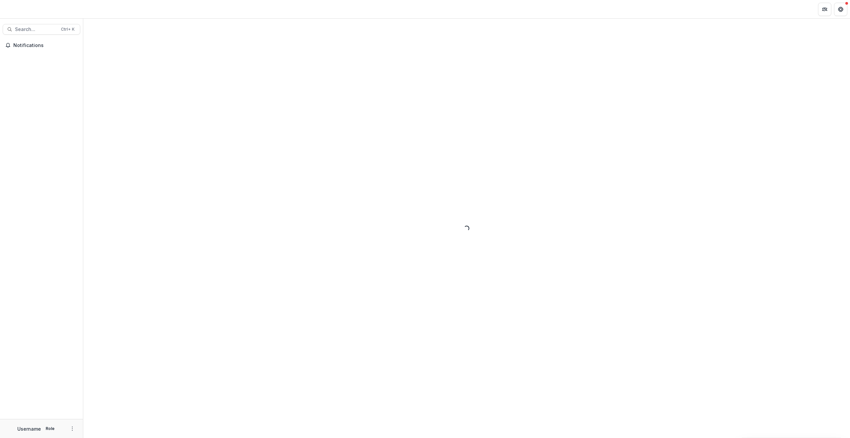 The image size is (850, 438). What do you see at coordinates (45, 45) in the screenshot?
I see `span: Notifications` at bounding box center [45, 45].